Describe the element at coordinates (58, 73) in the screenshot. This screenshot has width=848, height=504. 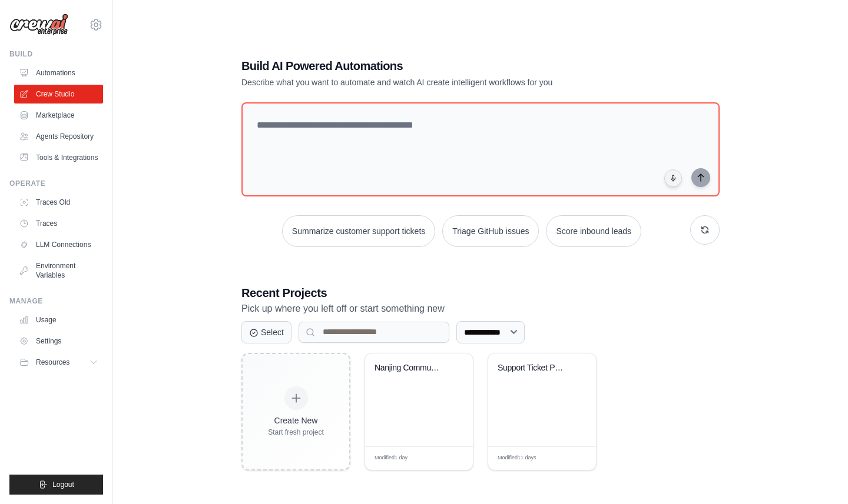
I see `a: Automations` at that location.